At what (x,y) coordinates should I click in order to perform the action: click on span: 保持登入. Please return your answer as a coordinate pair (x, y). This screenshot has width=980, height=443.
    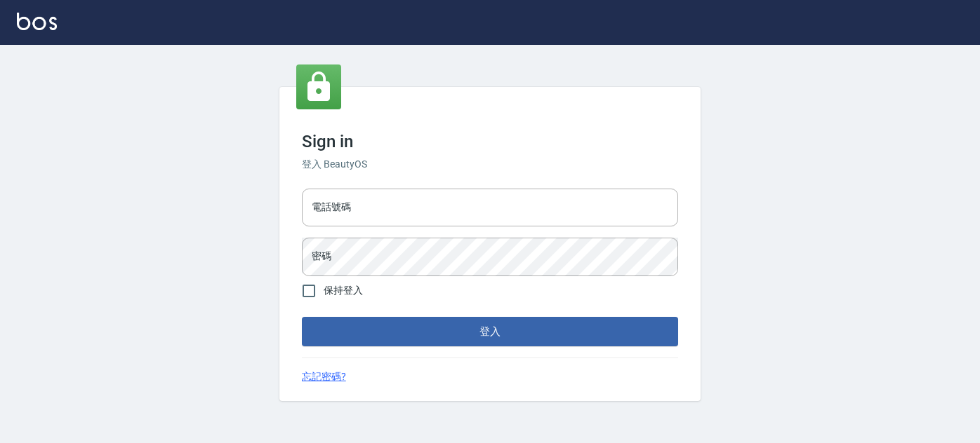
    Looking at the image, I should click on (343, 290).